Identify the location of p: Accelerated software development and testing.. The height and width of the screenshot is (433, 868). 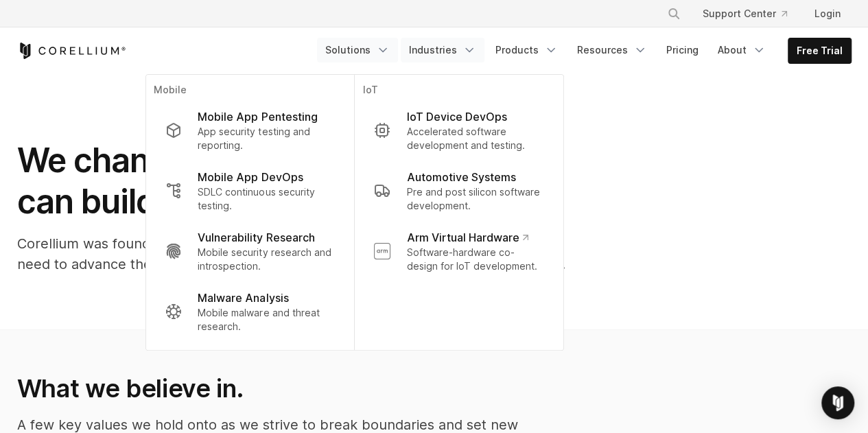
(475, 139).